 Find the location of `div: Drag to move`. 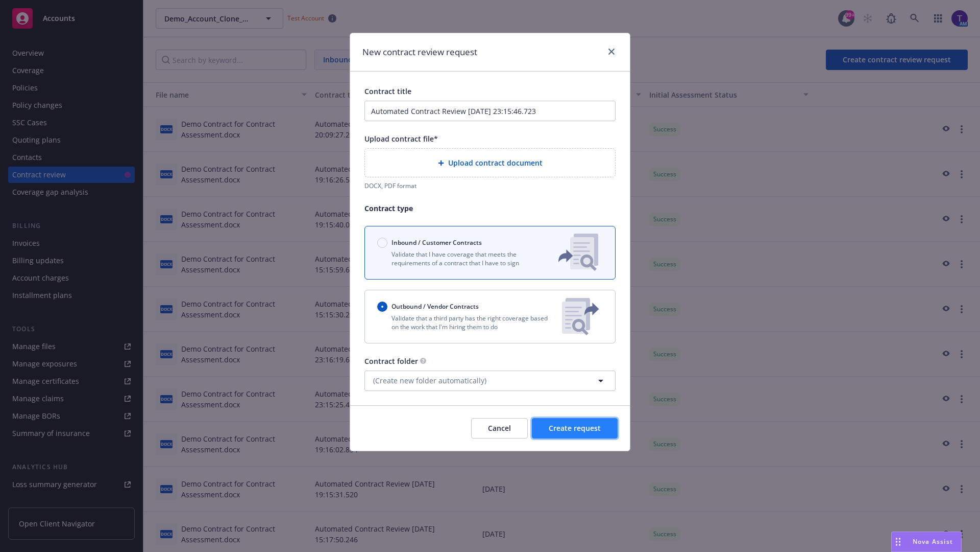

div: Drag to move is located at coordinates (898, 542).